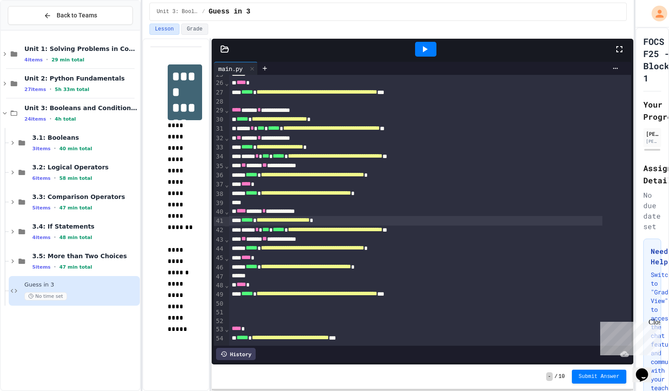  Describe the element at coordinates (219, 249) in the screenshot. I see `div: 44` at that location.